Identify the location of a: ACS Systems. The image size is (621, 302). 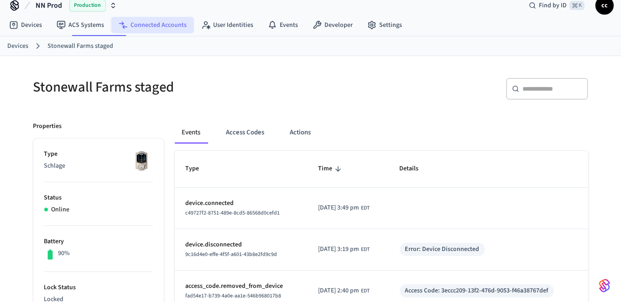
(80, 25).